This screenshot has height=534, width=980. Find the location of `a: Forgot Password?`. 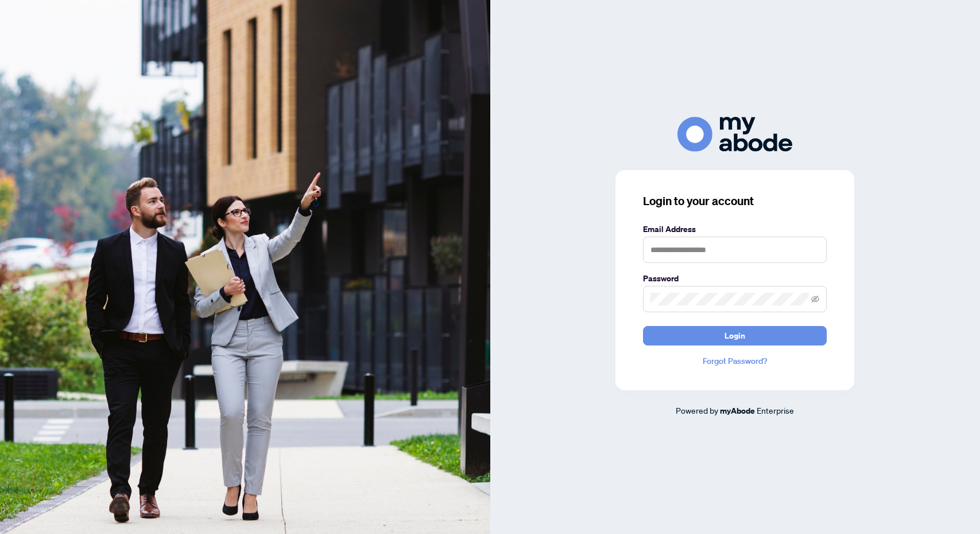

a: Forgot Password? is located at coordinates (735, 362).